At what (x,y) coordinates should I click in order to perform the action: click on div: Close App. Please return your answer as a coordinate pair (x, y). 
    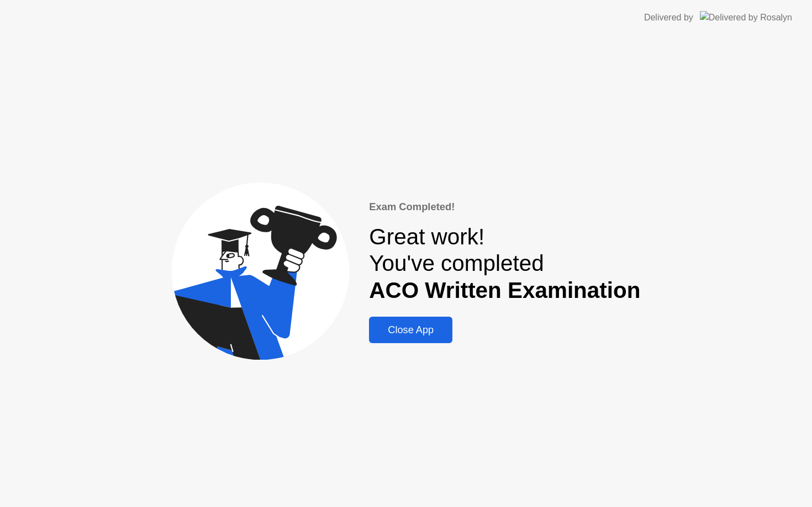
    Looking at the image, I should click on (411, 330).